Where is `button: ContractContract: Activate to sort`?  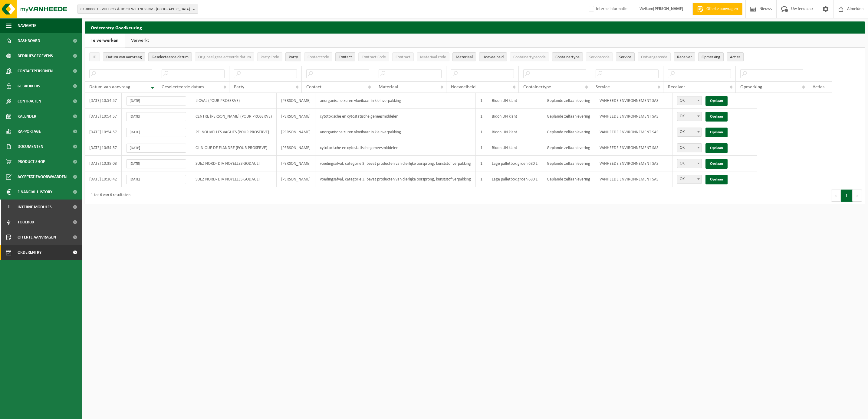
button: ContractContract: Activate to sort is located at coordinates (403, 57).